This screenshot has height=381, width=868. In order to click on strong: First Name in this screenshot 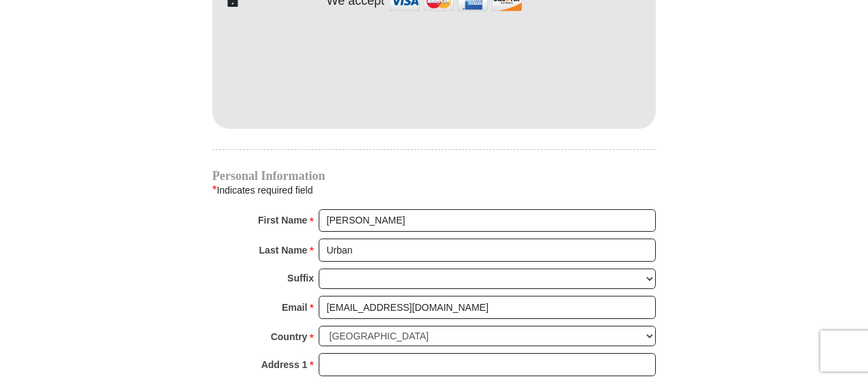, I will do `click(283, 220)`.